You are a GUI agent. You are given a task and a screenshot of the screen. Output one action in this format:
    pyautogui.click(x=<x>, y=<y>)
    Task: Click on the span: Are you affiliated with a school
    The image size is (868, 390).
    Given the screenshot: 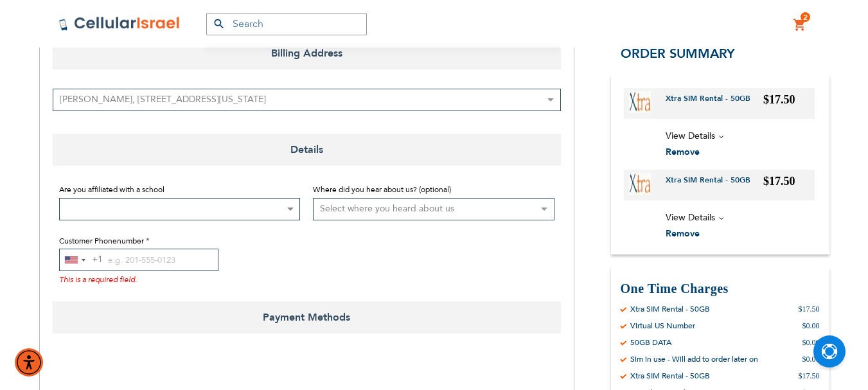 What is the action you would take?
    pyautogui.click(x=112, y=189)
    